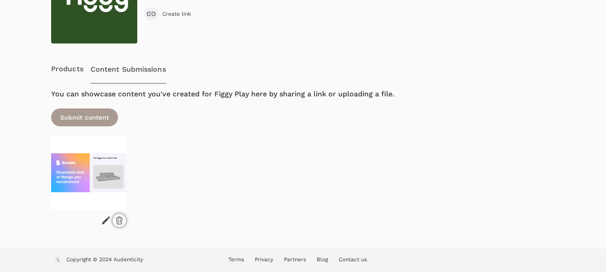  Describe the element at coordinates (84, 117) in the screenshot. I see `div: Submit content` at that location.